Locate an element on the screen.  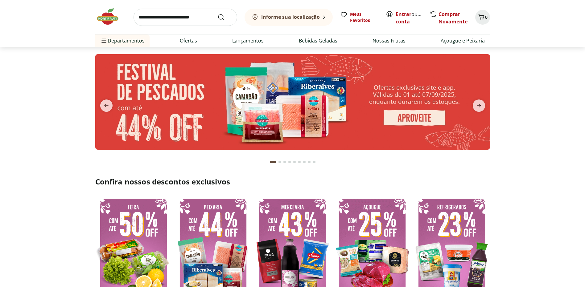
button: Go to page 3 from fs-carousel is located at coordinates (284, 162).